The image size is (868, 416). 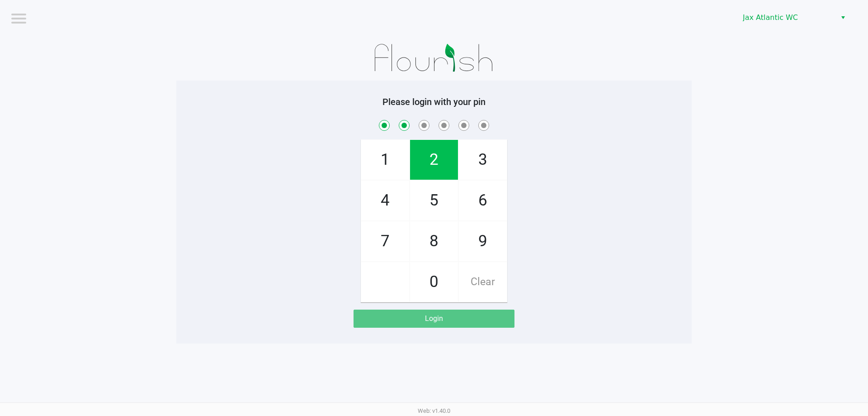 I want to click on button: Select, so click(x=843, y=18).